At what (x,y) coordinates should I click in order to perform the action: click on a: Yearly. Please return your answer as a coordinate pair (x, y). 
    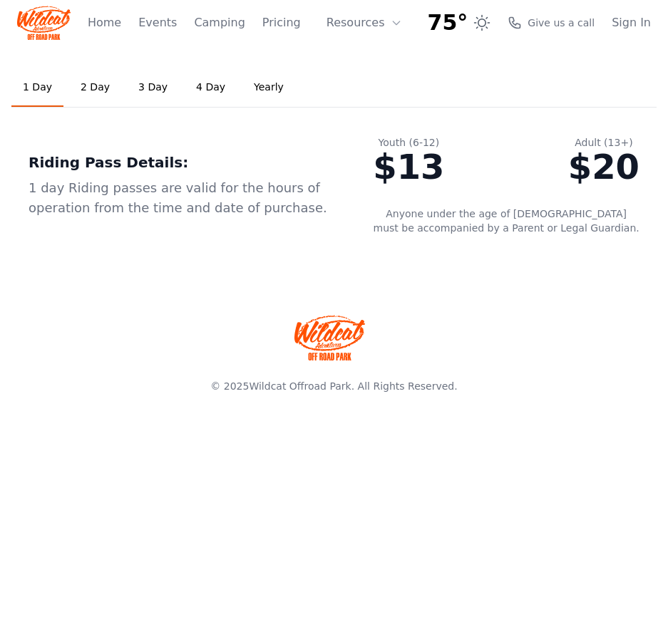
    Looking at the image, I should click on (269, 88).